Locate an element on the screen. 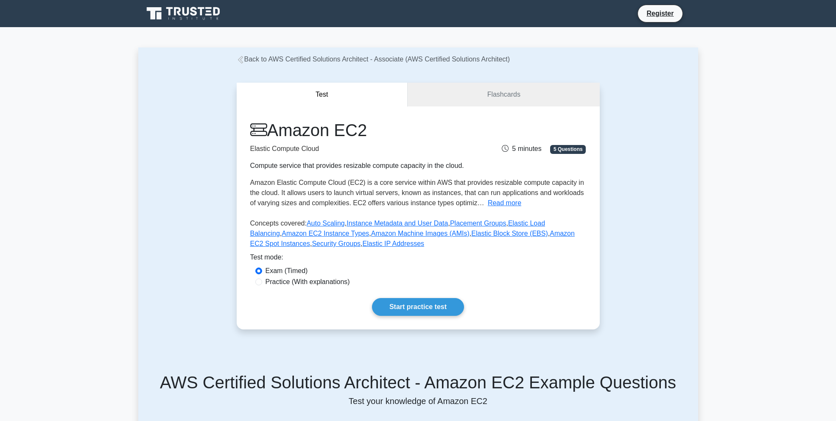  a: Instance Metadata and User Data is located at coordinates (397, 223).